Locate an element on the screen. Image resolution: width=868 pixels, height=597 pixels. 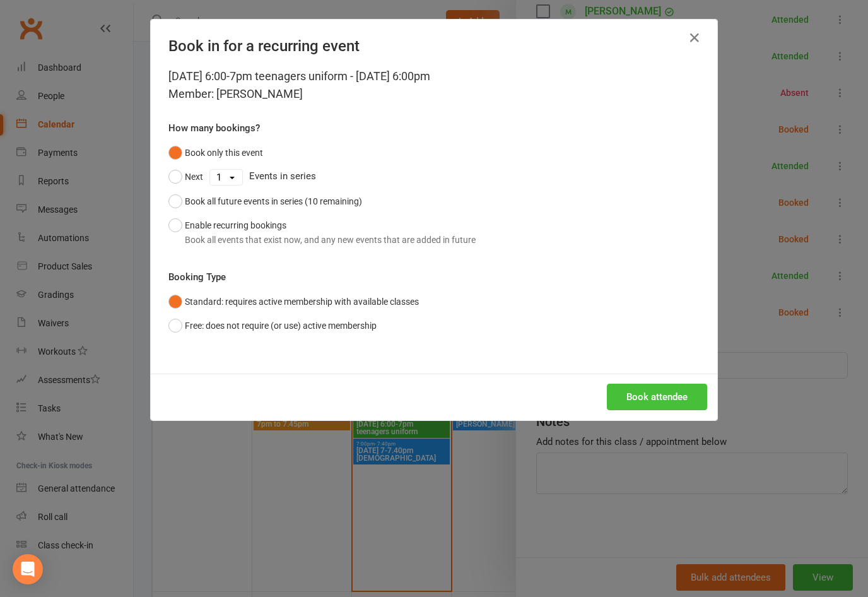
button: Standard: requires active membership with available classes is located at coordinates (294, 302).